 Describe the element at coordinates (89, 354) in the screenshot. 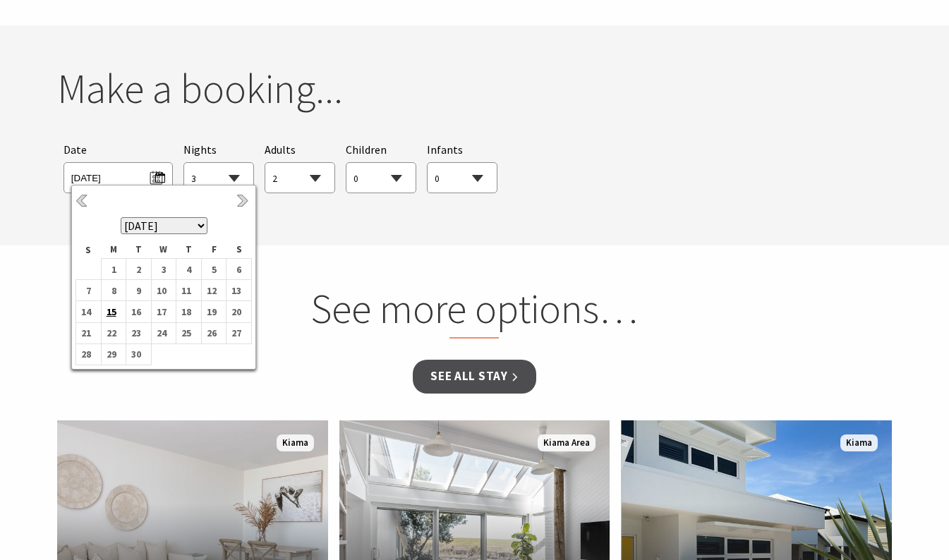

I see `td: 28` at that location.